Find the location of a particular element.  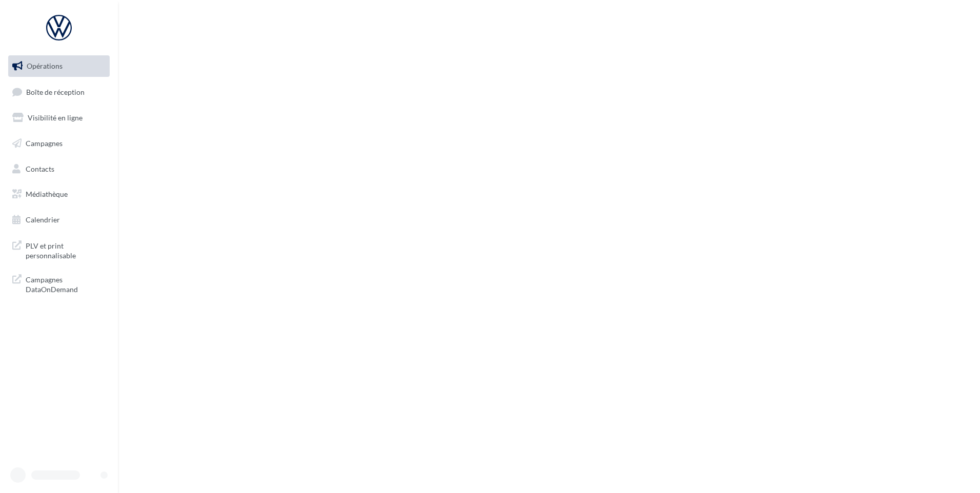

a: Médiathèque is located at coordinates (59, 194).